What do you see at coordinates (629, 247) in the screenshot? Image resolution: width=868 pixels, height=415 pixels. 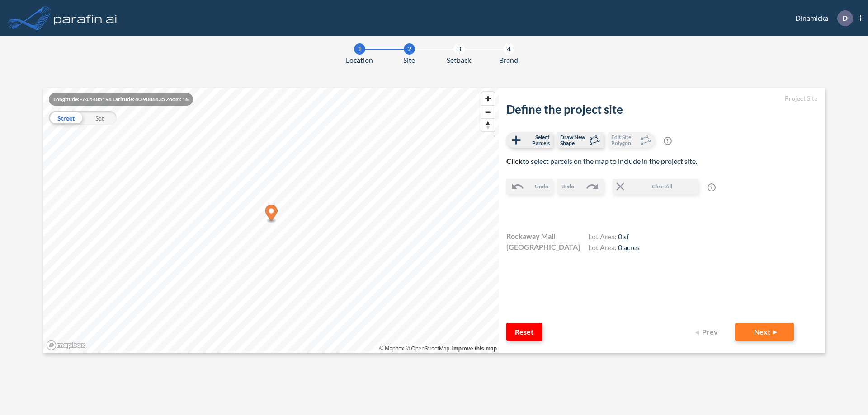 I see `span: 0 acres` at bounding box center [629, 247].